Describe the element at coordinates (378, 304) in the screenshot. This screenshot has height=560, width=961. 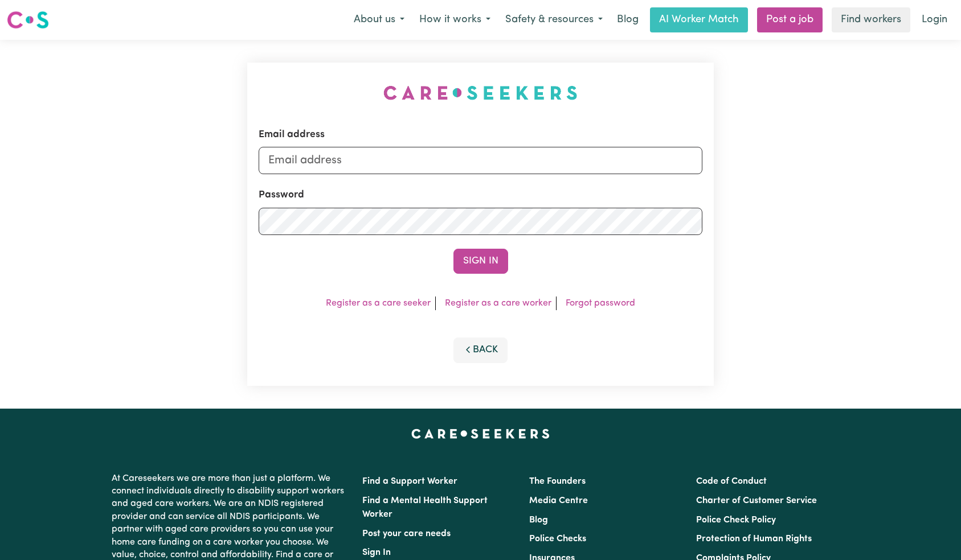
I see `a: Register as a care seeker` at that location.